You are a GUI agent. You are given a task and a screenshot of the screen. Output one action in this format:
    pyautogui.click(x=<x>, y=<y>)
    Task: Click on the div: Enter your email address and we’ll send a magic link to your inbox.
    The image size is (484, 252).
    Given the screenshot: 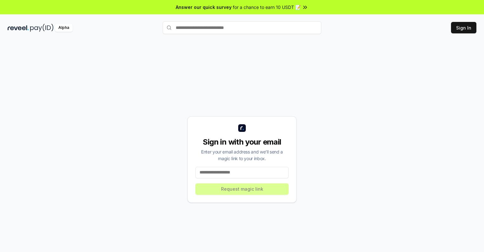 What is the action you would take?
    pyautogui.click(x=242, y=155)
    